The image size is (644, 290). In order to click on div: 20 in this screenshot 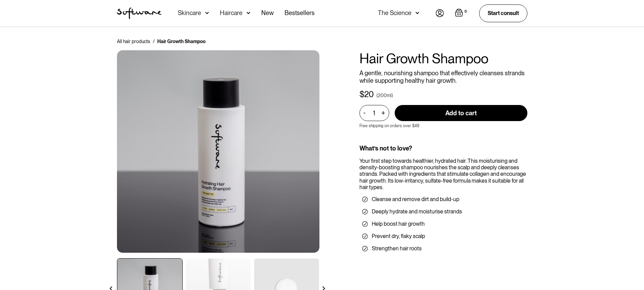, I will do `click(369, 94)`.